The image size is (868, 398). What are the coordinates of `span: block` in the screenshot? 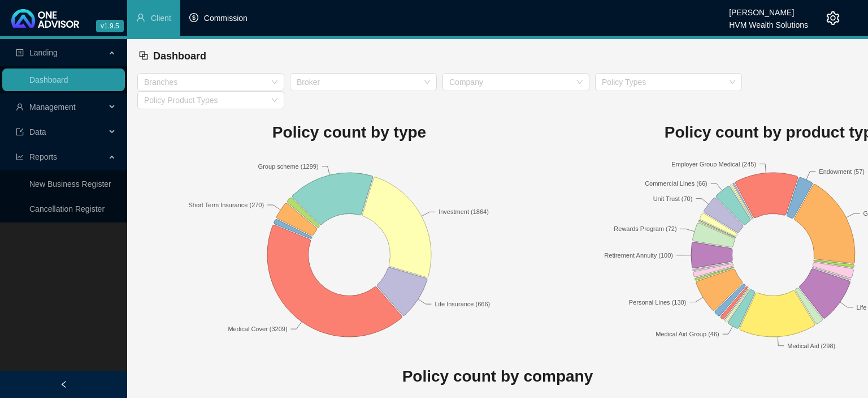 It's located at (143, 56).